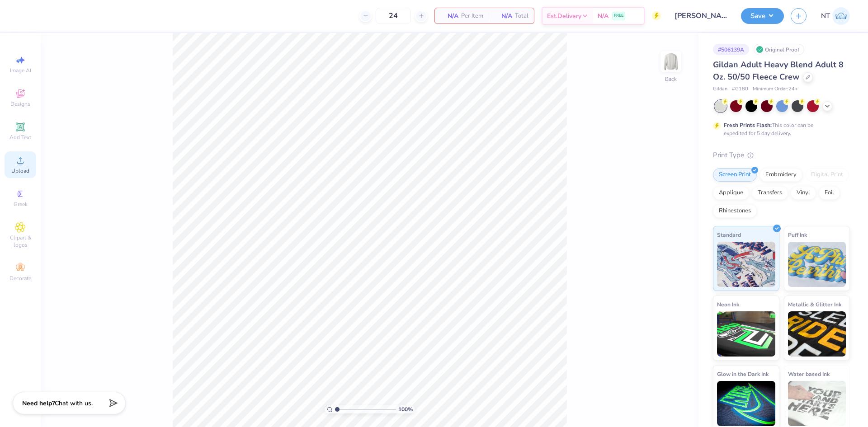  Describe the element at coordinates (472, 16) in the screenshot. I see `span: Per Item` at that location.